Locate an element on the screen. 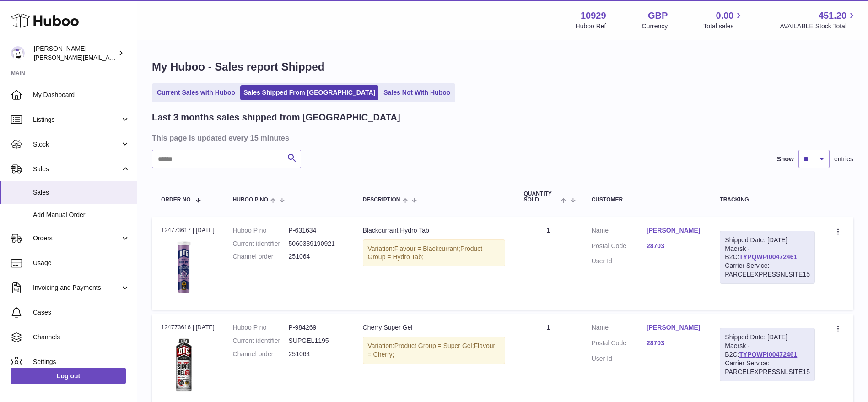  span: Usage is located at coordinates (81, 263).